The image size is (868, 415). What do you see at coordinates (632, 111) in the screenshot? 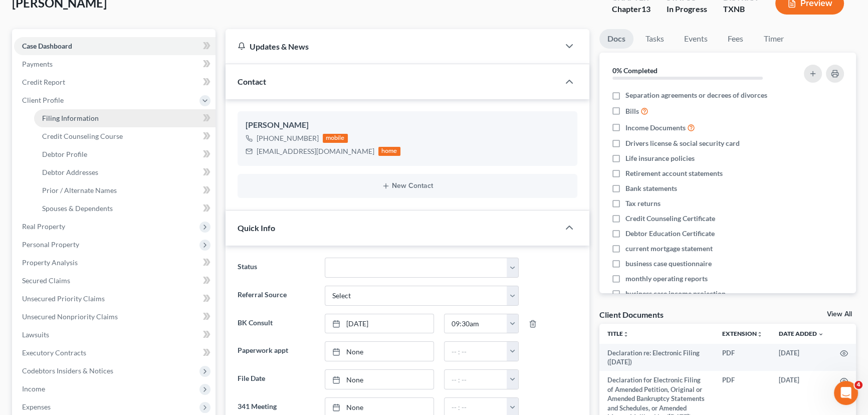
I see `span: Bills` at bounding box center [632, 111].